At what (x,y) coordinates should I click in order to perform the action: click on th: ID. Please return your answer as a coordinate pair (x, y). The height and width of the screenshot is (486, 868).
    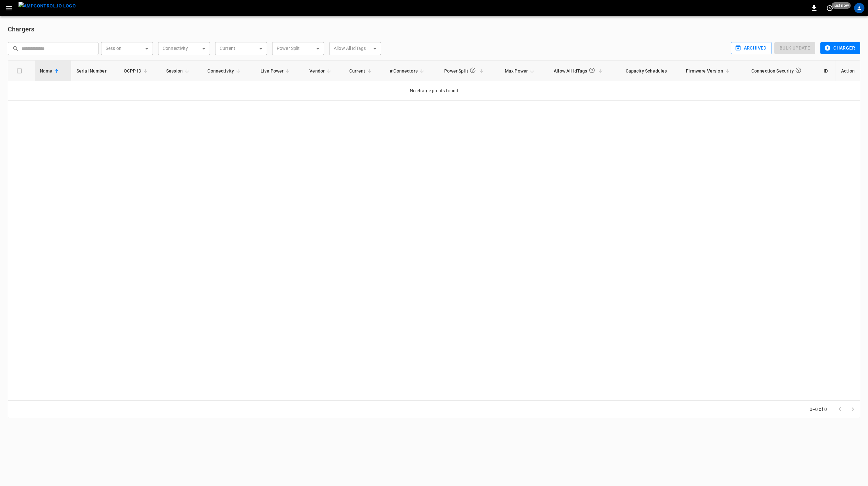
    Looking at the image, I should click on (827, 71).